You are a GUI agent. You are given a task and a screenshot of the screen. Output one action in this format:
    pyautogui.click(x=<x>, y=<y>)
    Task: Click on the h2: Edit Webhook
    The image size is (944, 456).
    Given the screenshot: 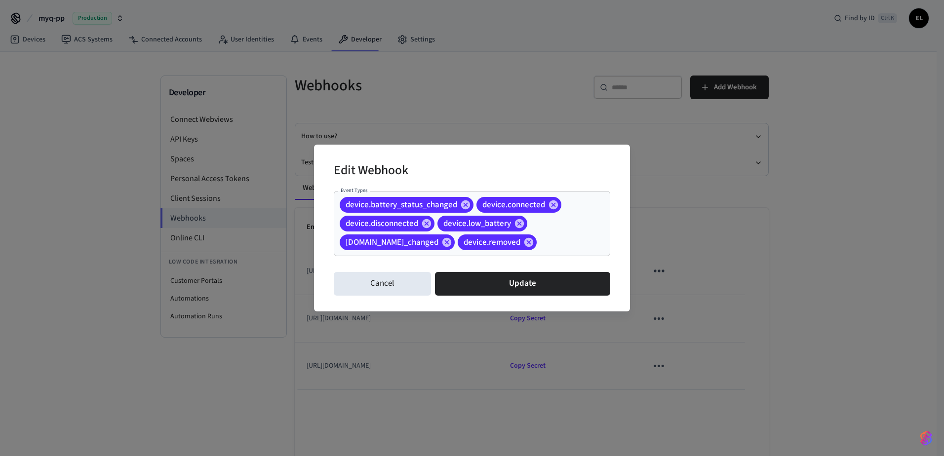 What is the action you would take?
    pyautogui.click(x=371, y=171)
    